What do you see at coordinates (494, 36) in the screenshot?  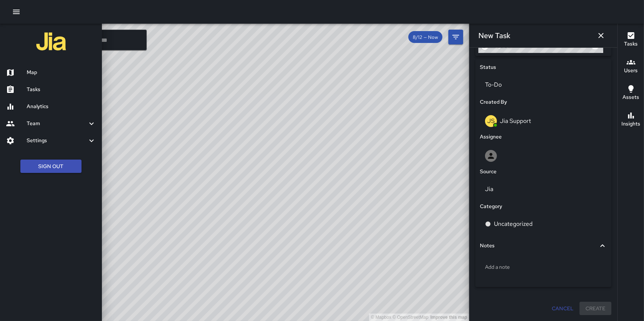 I see `h6: New Task` at bounding box center [494, 36].